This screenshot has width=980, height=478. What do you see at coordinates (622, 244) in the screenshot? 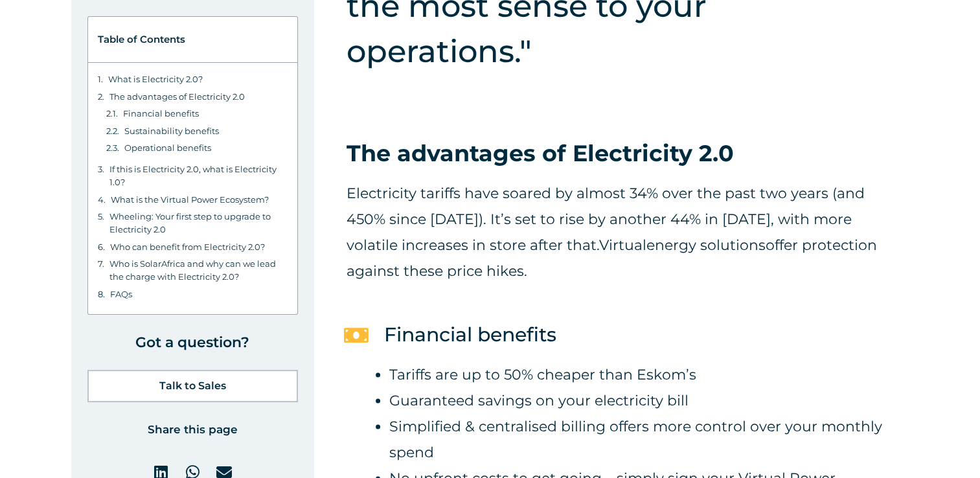
I see `span: Virtual` at bounding box center [622, 244].